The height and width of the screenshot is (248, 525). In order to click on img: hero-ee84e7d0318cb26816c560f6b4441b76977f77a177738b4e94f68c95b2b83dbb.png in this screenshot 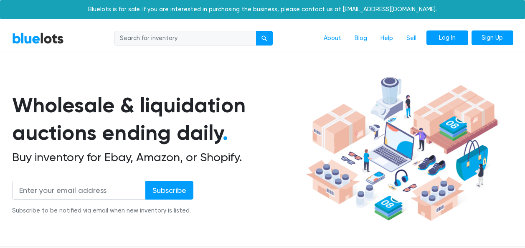, I will do `click(402, 149)`.